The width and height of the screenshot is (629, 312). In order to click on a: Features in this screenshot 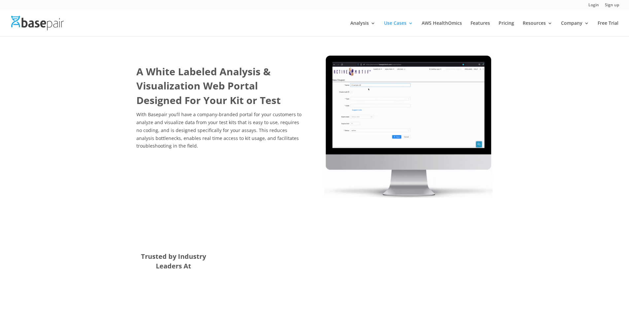, I will do `click(480, 28)`.